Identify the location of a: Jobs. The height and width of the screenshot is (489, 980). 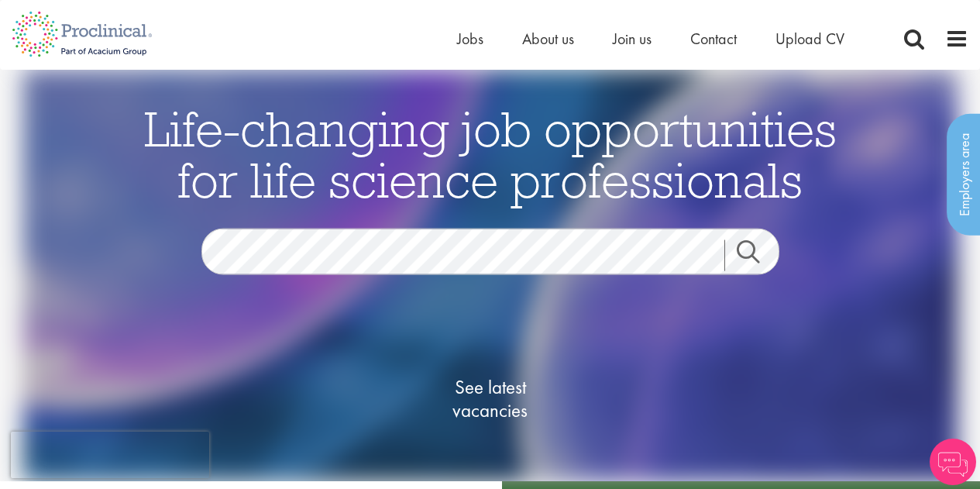
(470, 39).